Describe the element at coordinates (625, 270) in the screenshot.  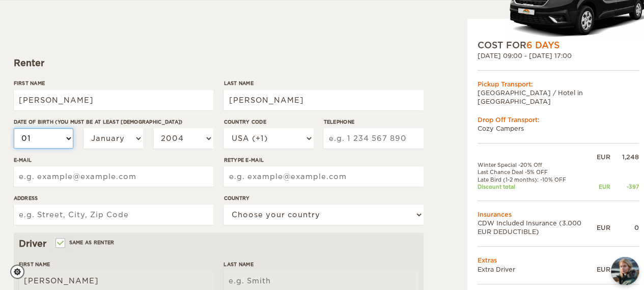
I see `img: Freyja at Cozy Campers` at that location.